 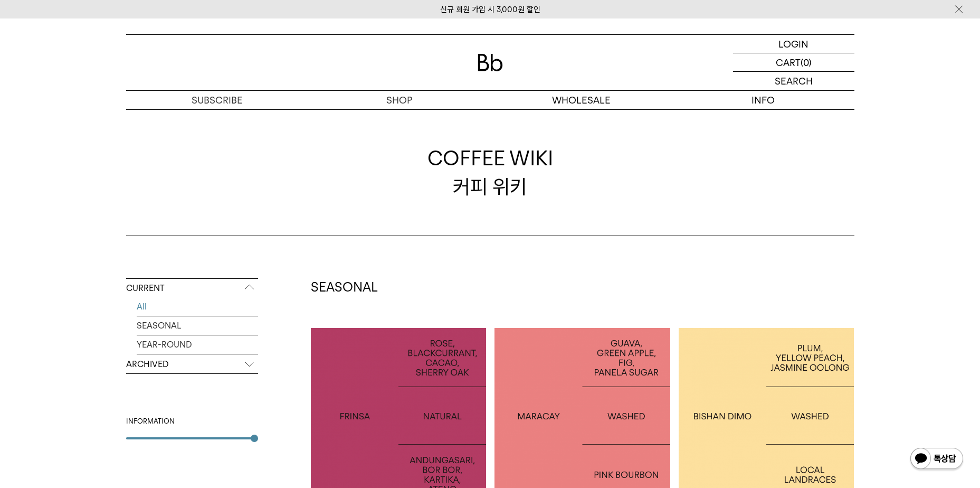 What do you see at coordinates (399, 100) in the screenshot?
I see `a: SHOP` at bounding box center [399, 100].